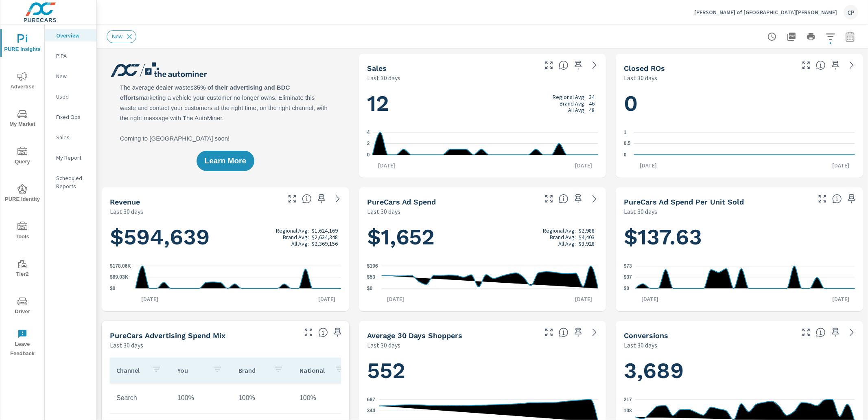 Image resolution: width=868 pixels, height=420 pixels. What do you see at coordinates (402, 202) in the screenshot?
I see `h5: PureCars Ad Spend` at bounding box center [402, 202].